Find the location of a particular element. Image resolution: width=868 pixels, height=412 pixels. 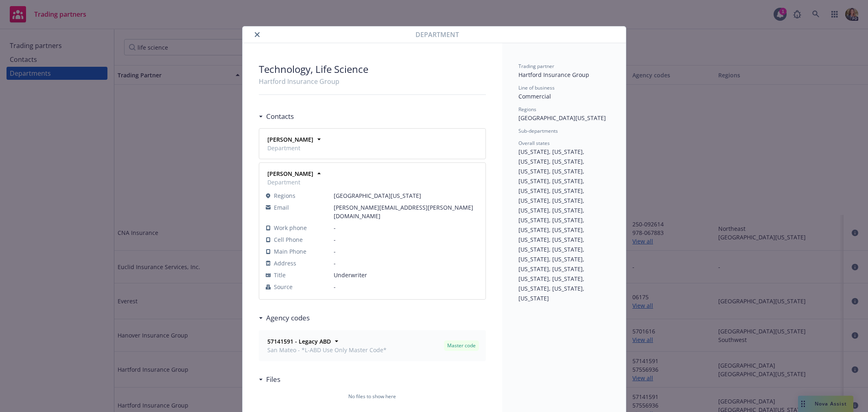

span: Main Phone is located at coordinates (290, 252).